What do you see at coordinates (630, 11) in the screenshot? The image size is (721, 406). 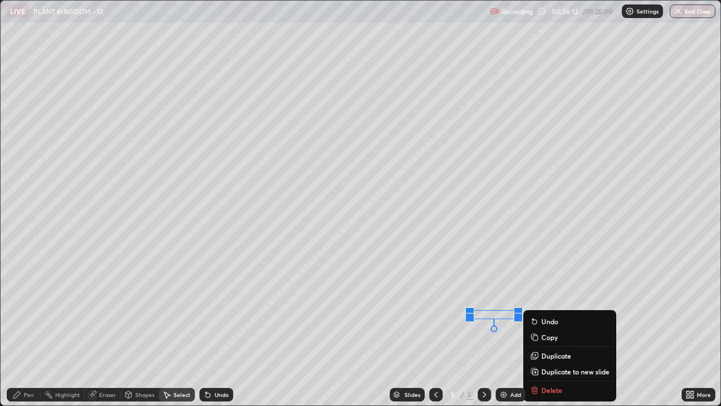 I see `img: class-settings-icons` at bounding box center [630, 11].